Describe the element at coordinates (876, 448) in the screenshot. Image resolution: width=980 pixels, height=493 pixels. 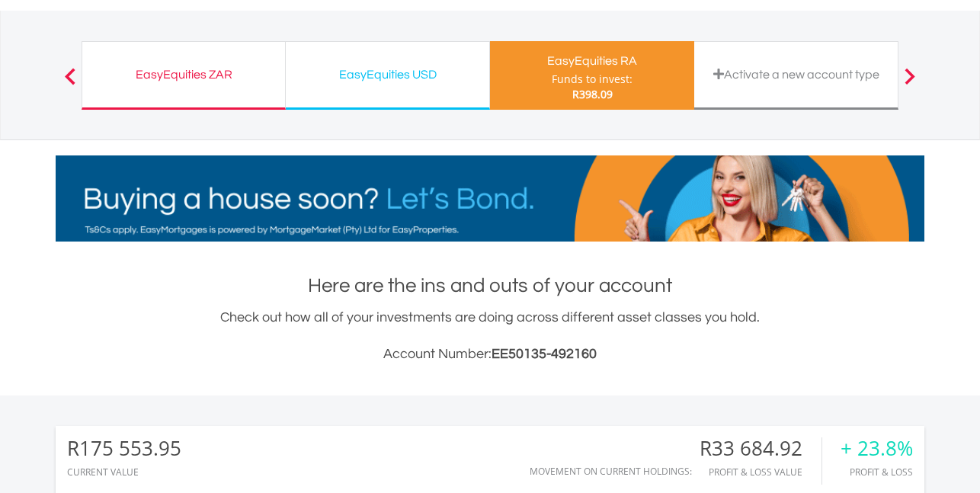
I see `div: + 23.8%` at that location.